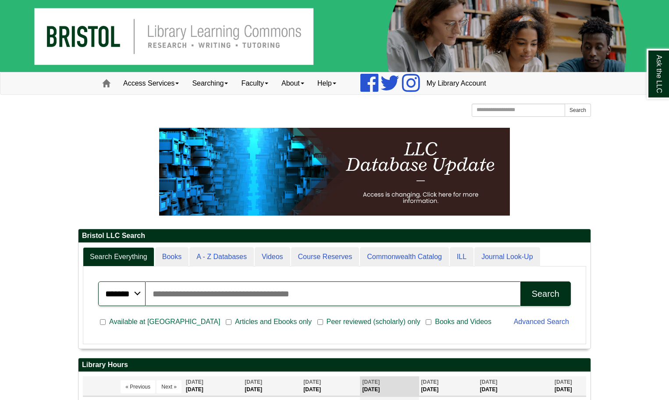 The height and width of the screenshot is (400, 669). Describe the element at coordinates (229, 322) in the screenshot. I see `input: Articles and Ebooks only` at that location.